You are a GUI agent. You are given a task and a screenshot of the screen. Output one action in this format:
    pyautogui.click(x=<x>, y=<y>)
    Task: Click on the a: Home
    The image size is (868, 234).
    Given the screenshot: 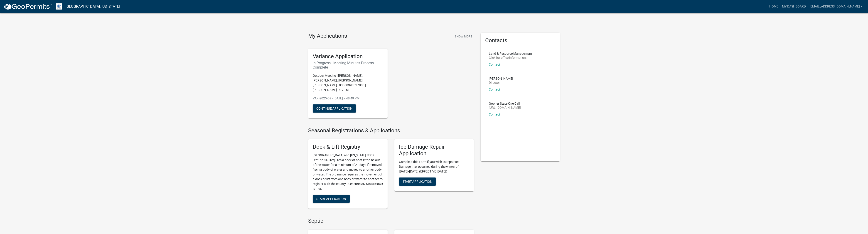 What is the action you would take?
    pyautogui.click(x=774, y=6)
    